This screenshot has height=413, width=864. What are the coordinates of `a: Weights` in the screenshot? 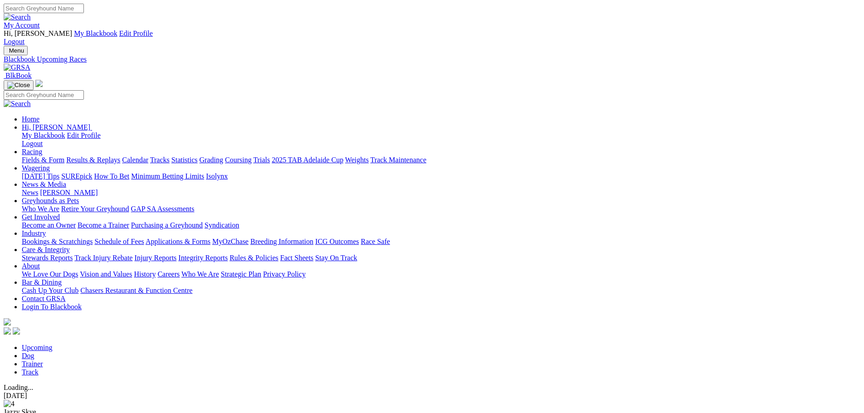 It's located at (357, 160).